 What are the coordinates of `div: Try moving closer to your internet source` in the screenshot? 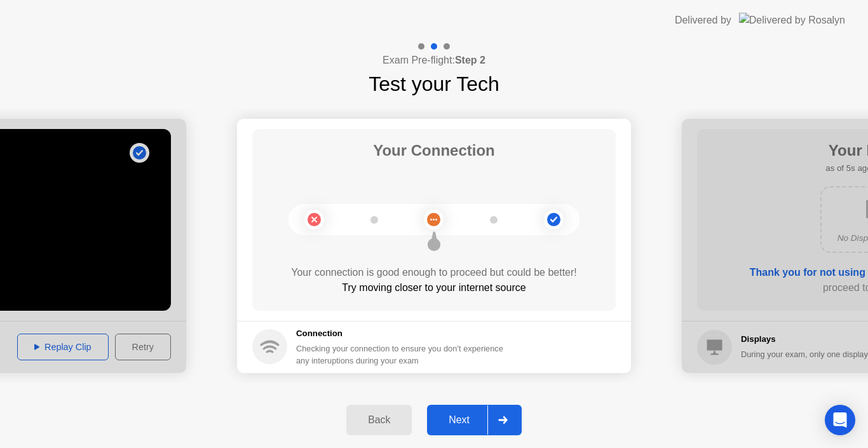 It's located at (434, 287).